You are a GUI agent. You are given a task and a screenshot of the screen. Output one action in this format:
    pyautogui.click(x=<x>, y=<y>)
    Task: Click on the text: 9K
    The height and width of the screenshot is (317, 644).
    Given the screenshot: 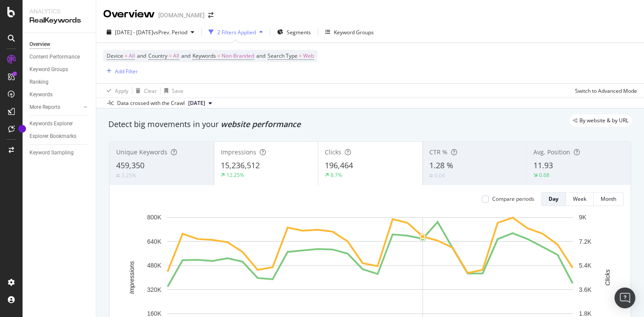 What is the action you would take?
    pyautogui.click(x=582, y=217)
    